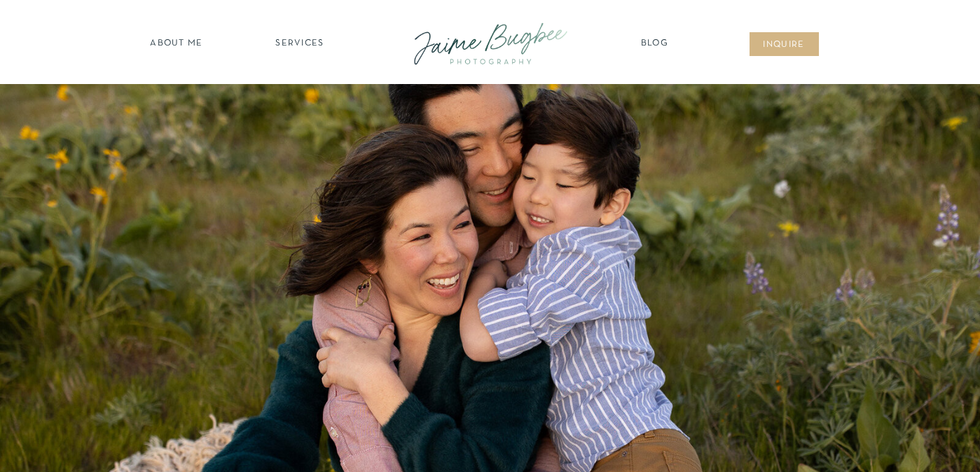 The image size is (980, 472). I want to click on nav: about ME, so click(177, 44).